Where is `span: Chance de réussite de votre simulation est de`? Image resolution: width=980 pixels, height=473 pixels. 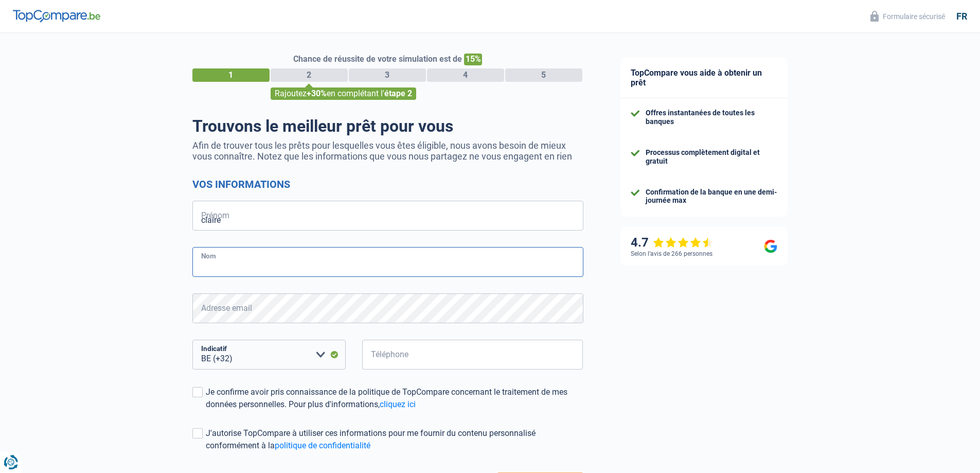 span: Chance de réussite de votre simulation est de is located at coordinates (378, 59).